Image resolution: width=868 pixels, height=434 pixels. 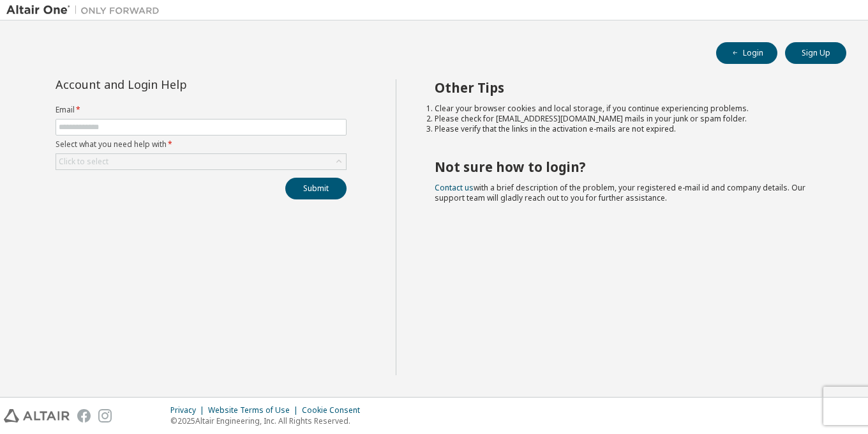 I want to click on h2: Other Tips, so click(x=629, y=88).